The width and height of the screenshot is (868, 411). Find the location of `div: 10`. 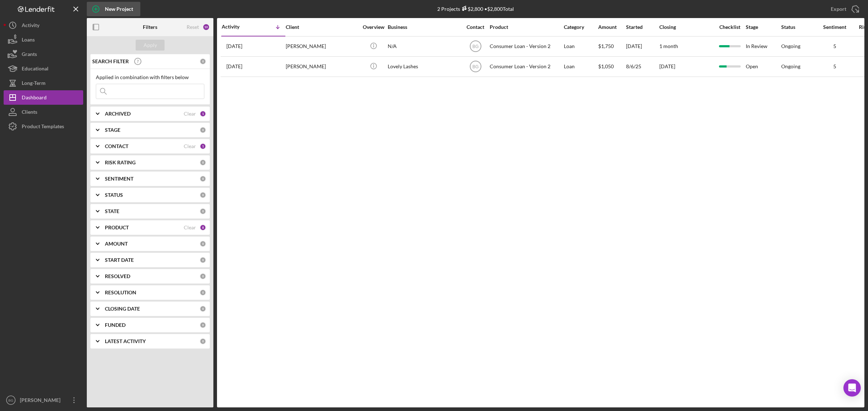

div: 10 is located at coordinates (206, 27).